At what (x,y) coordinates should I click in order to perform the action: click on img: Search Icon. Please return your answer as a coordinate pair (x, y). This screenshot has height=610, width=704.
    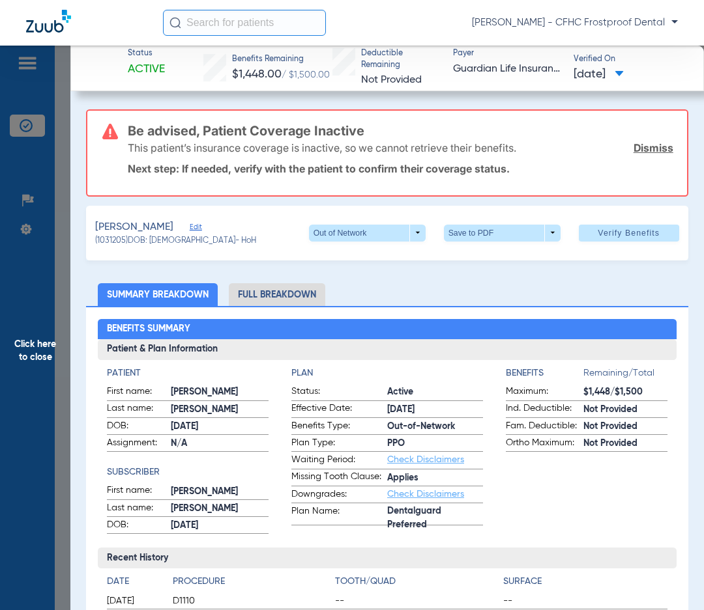
    Looking at the image, I should click on (175, 23).